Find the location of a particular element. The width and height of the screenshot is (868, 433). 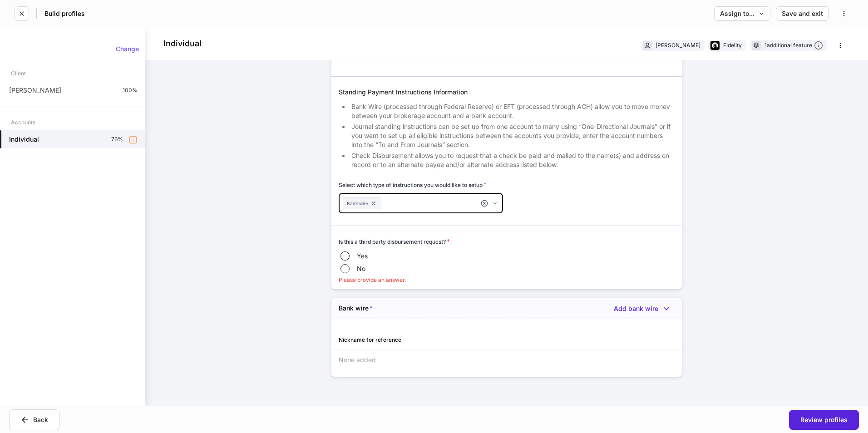

div: Nickname for reference is located at coordinates (423, 339).